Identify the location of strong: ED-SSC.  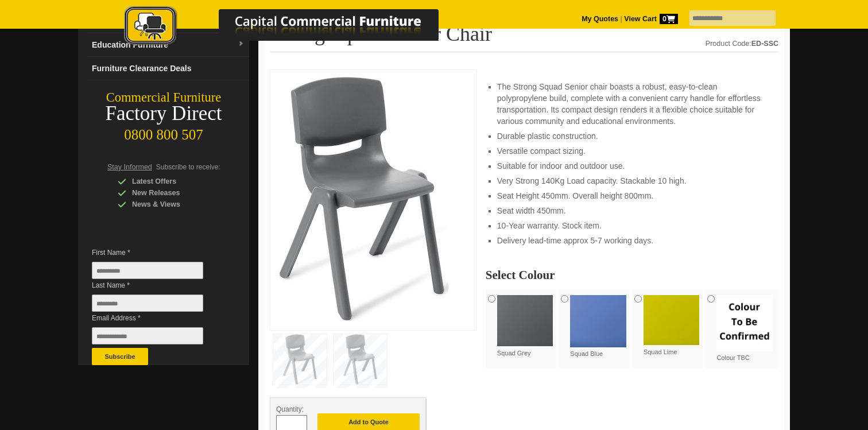
(765, 44).